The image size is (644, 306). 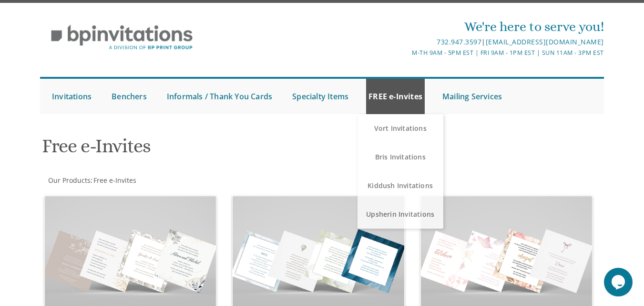 I want to click on a: Specialty Items, so click(x=321, y=97).